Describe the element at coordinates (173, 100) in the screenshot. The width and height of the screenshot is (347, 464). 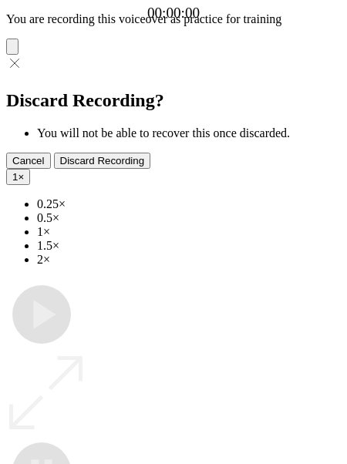
I see `h2: Discard Recording?` at that location.